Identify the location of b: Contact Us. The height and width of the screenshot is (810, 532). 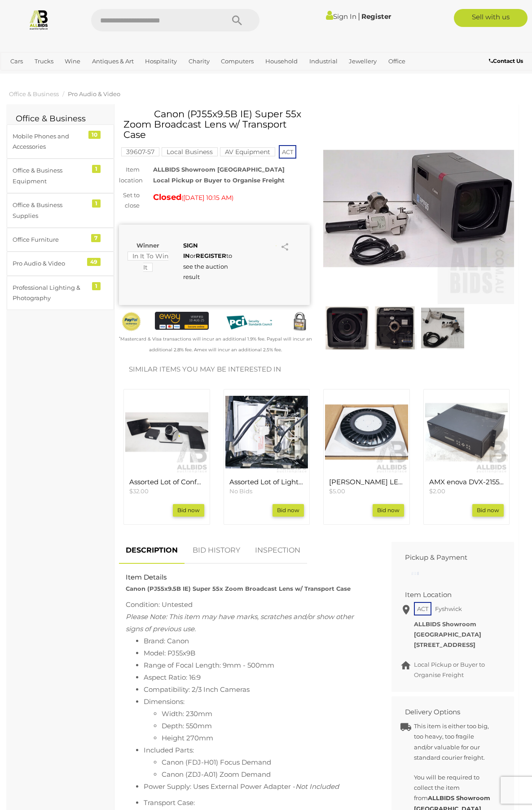
(506, 61).